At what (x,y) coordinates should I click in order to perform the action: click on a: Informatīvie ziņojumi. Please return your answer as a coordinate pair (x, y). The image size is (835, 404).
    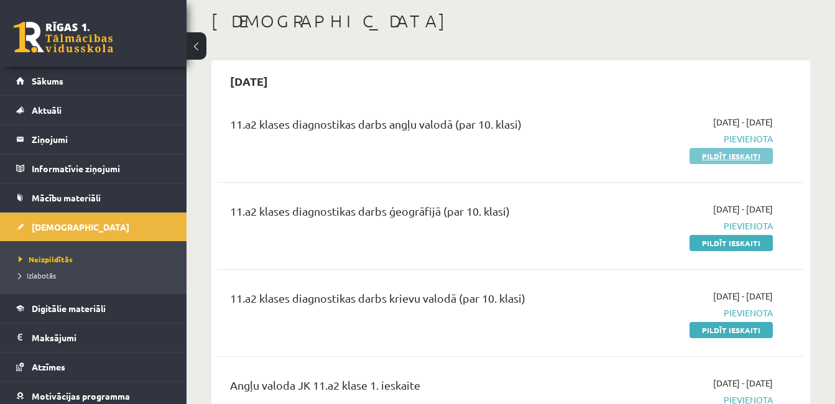
    Looking at the image, I should click on (93, 168).